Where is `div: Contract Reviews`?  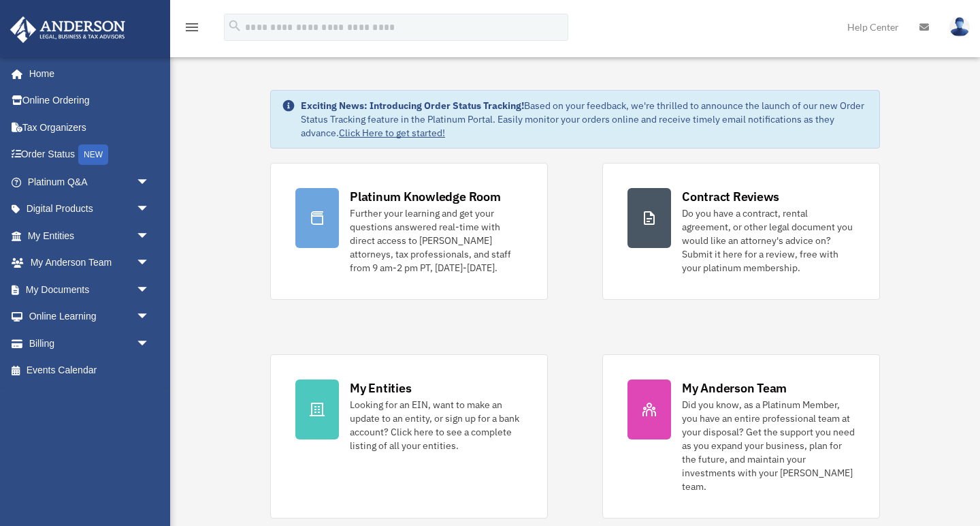 div: Contract Reviews is located at coordinates (730, 196).